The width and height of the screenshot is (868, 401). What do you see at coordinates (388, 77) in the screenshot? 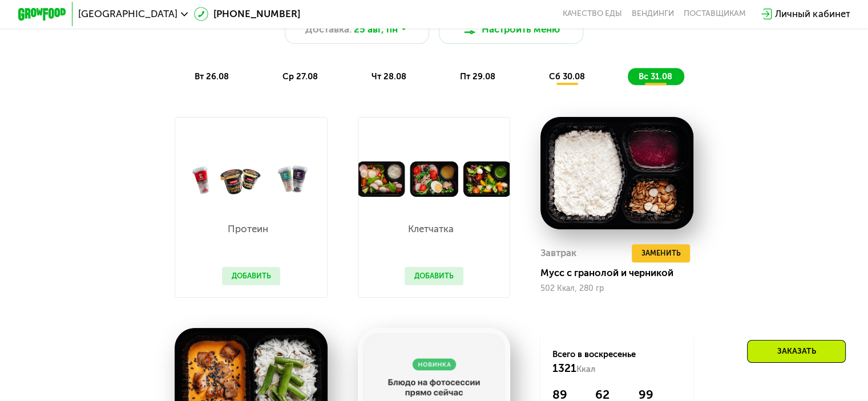
I see `span: чт 28.08` at bounding box center [388, 77].